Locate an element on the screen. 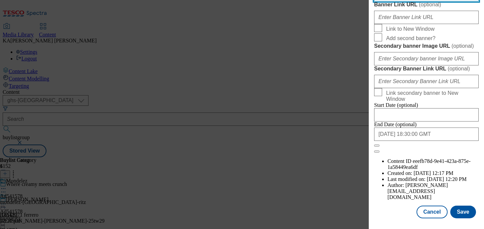  input: Enter Secondary Banner Link URL is located at coordinates (426, 81).